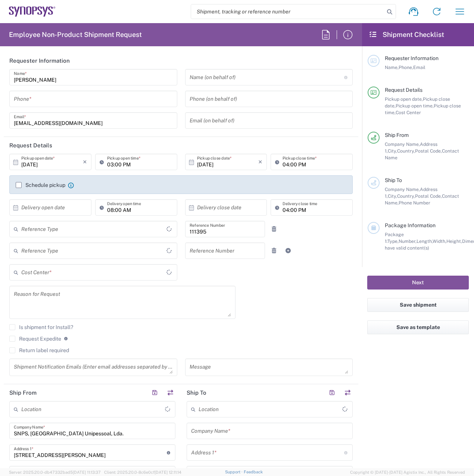 This screenshot has width=474, height=476. What do you see at coordinates (234, 472) in the screenshot?
I see `a: Support` at bounding box center [234, 472].